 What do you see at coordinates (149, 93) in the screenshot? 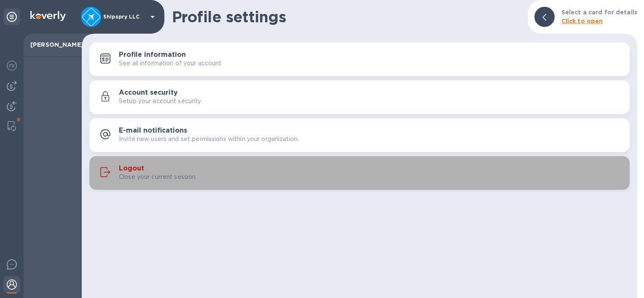
I see `h3: Account security` at bounding box center [149, 93].